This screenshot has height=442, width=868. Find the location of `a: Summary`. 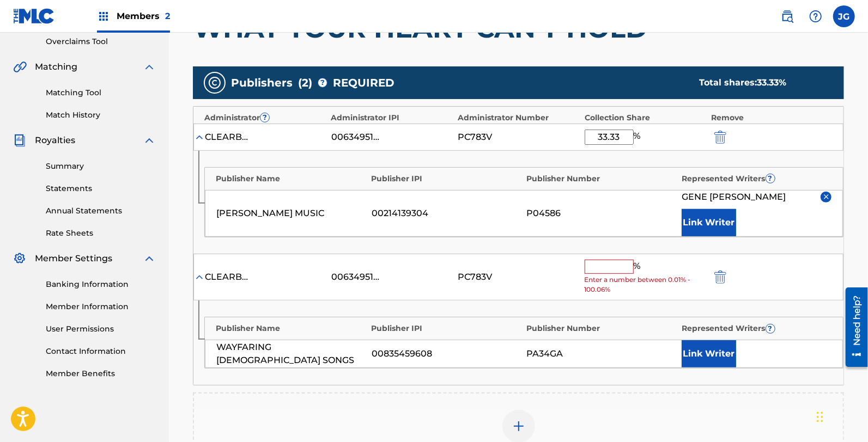

a: Summary is located at coordinates (100, 166).